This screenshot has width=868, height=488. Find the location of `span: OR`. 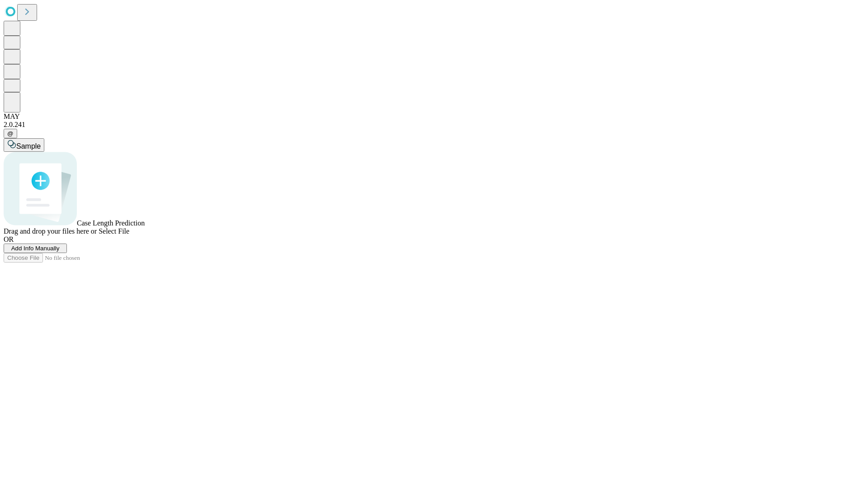

span: OR is located at coordinates (8, 239).